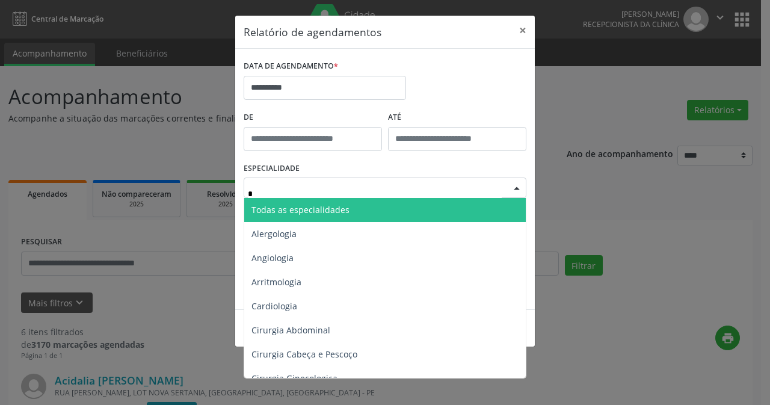  I want to click on span: Cirurgia Cabeça e Pescoço, so click(304, 354).